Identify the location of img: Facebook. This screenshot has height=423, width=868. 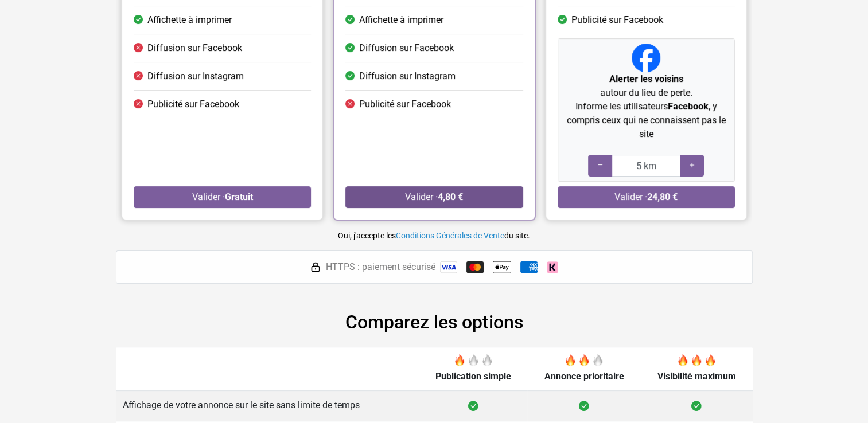
(646, 58).